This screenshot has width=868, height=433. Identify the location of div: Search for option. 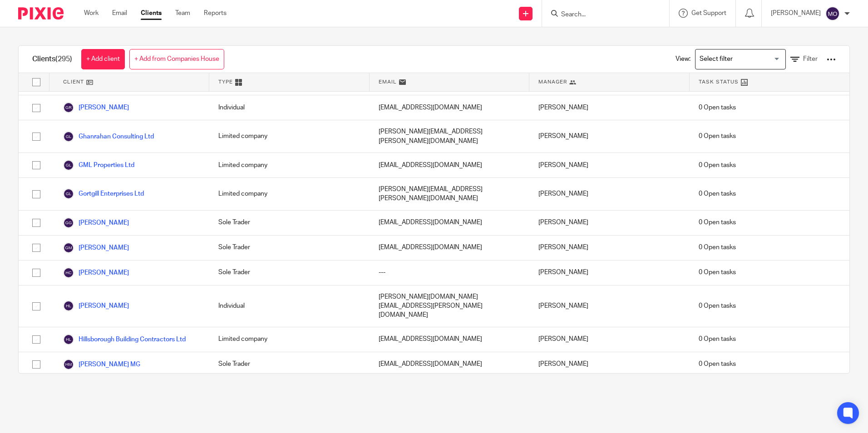
(740, 59).